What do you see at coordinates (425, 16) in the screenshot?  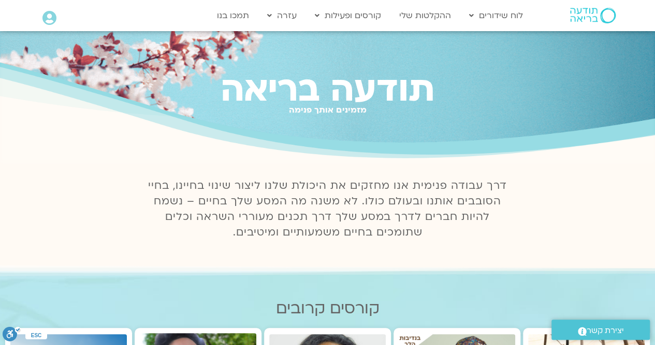 I see `a: ההקלטות שלי` at bounding box center [425, 16].